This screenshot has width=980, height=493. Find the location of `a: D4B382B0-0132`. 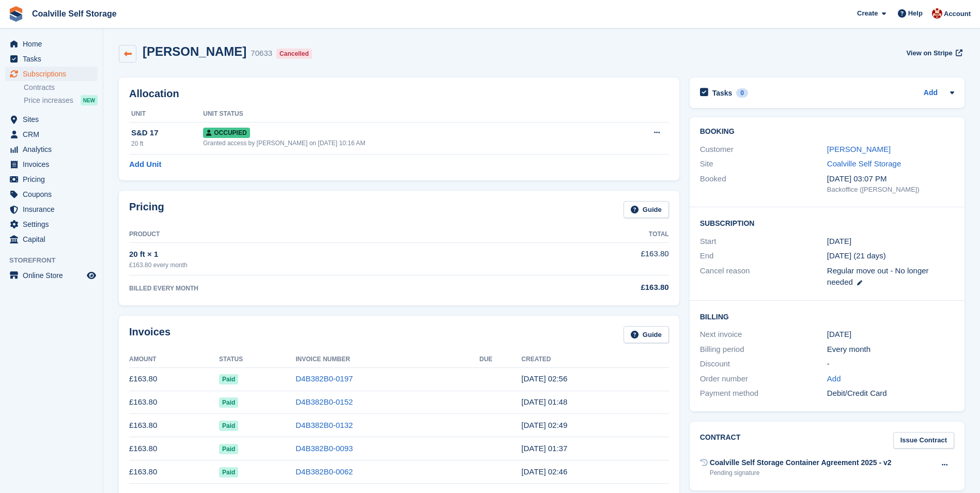

a: D4B382B0-0132 is located at coordinates (324, 425).